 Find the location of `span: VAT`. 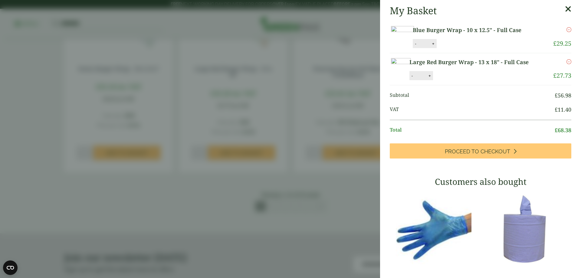

span: VAT is located at coordinates (472, 109).